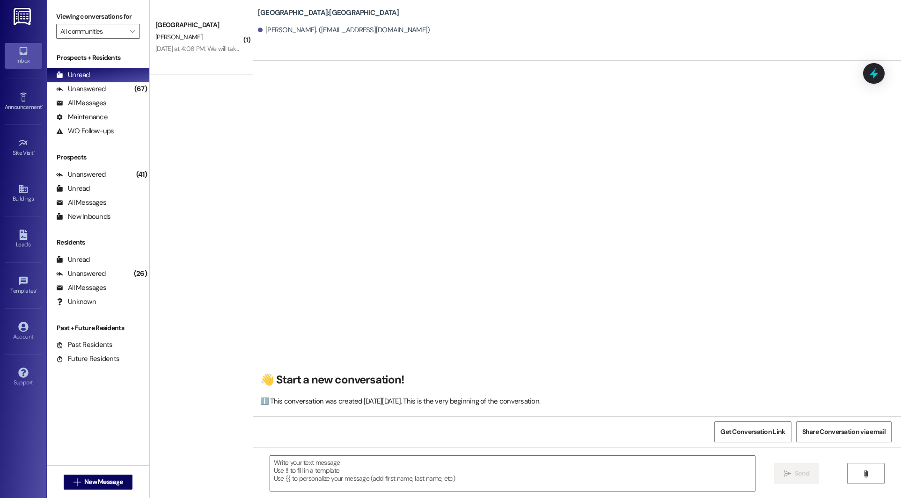 The width and height of the screenshot is (901, 498). What do you see at coordinates (23, 240) in the screenshot?
I see `a: Leads` at bounding box center [23, 240].